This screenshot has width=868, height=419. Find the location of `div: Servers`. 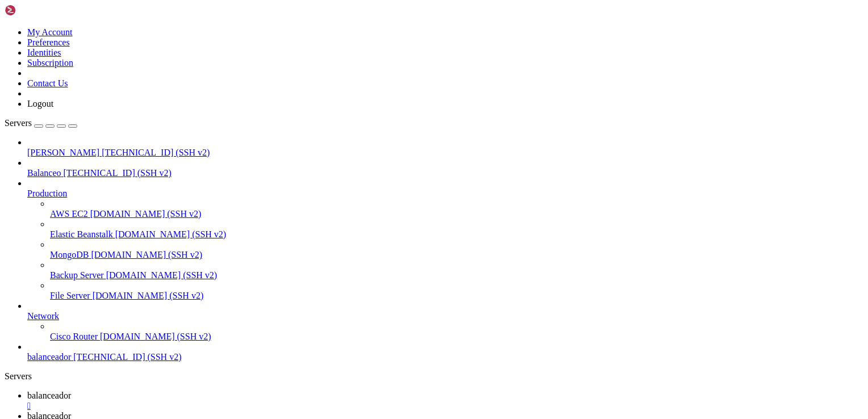

div: Servers is located at coordinates (434, 377).